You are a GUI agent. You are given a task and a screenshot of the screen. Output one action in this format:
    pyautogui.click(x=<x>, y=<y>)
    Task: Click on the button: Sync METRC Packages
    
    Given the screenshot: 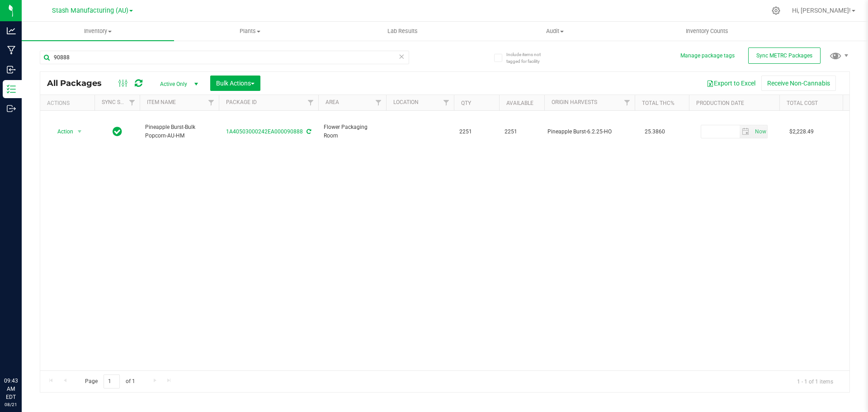 What is the action you would take?
    pyautogui.click(x=784, y=56)
    